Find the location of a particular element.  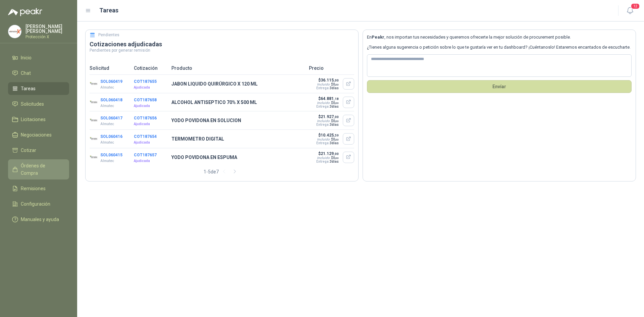

span: Chat is located at coordinates (26, 73).